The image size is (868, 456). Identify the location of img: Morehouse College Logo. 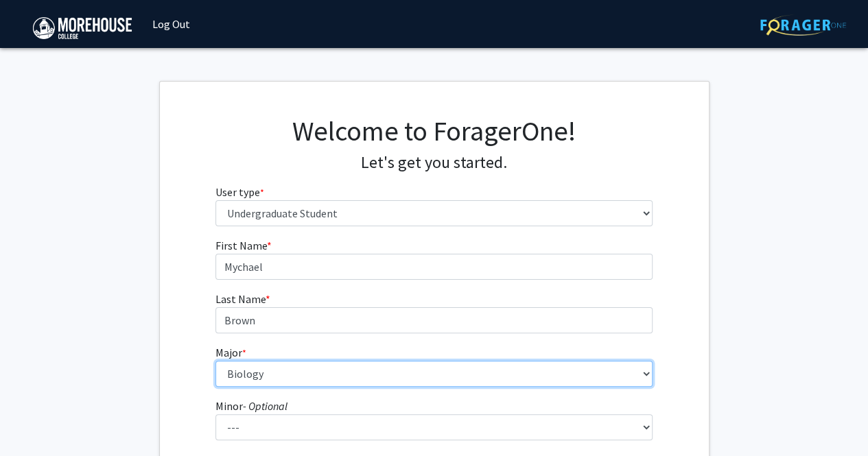
(82, 28).